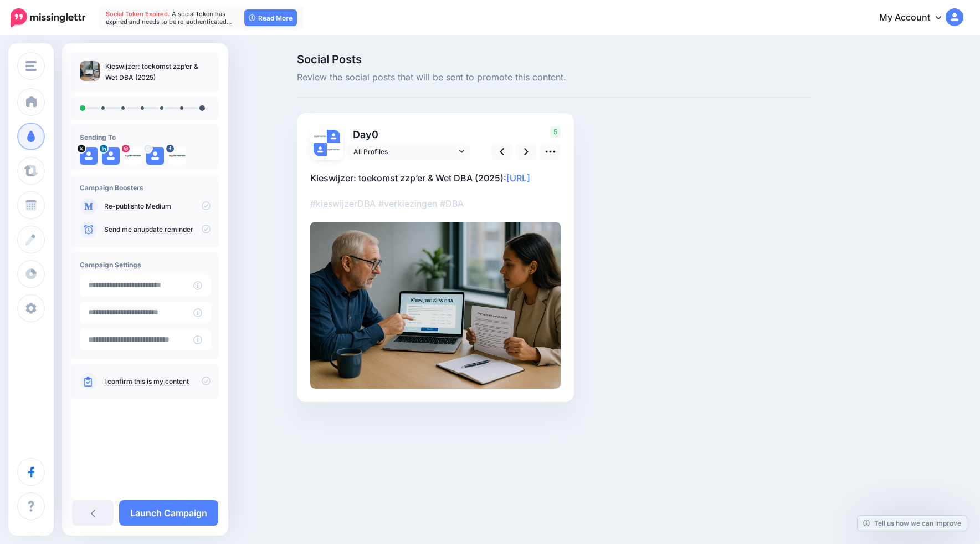 This screenshot has height=544, width=980. What do you see at coordinates (912, 523) in the screenshot?
I see `a: Tell us how we can improve` at bounding box center [912, 523].